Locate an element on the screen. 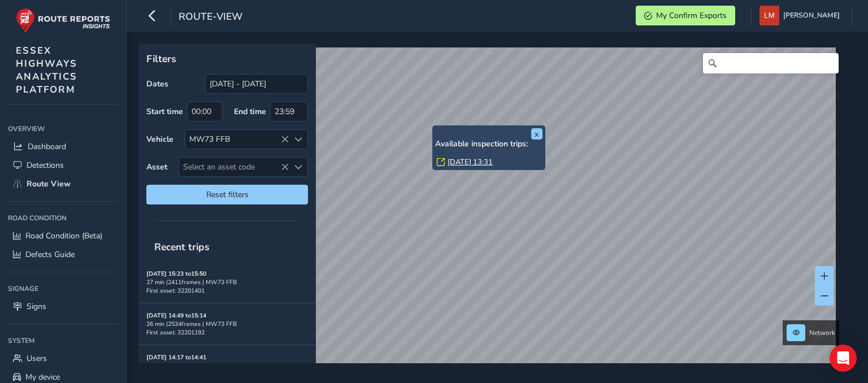  span: Select an asset code is located at coordinates (234, 167).